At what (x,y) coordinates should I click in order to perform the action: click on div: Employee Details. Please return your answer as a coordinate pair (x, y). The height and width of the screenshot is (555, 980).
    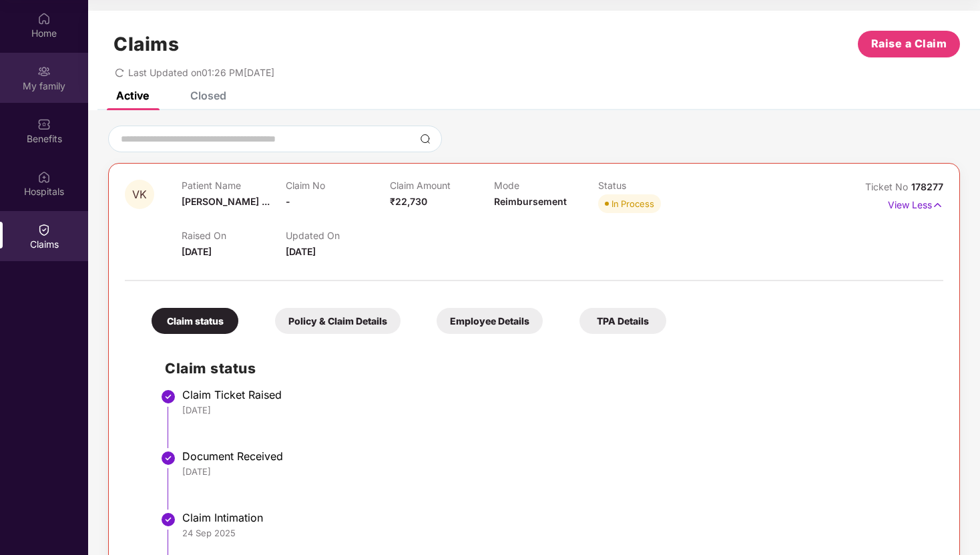
    Looking at the image, I should click on (489, 321).